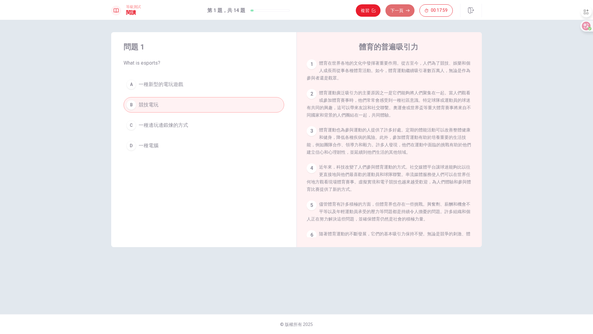 The width and height of the screenshot is (593, 334). Describe the element at coordinates (204, 63) in the screenshot. I see `span: What is esports?` at that location.